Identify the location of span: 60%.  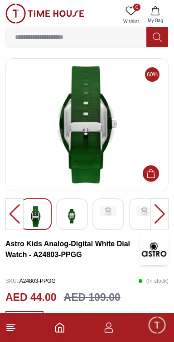
(152, 75).